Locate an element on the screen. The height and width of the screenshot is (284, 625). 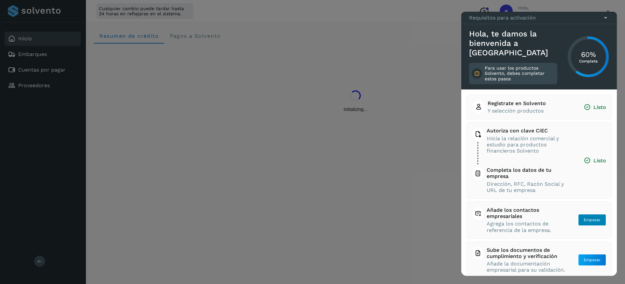
p: Requisitos para activación is located at coordinates (502, 18).